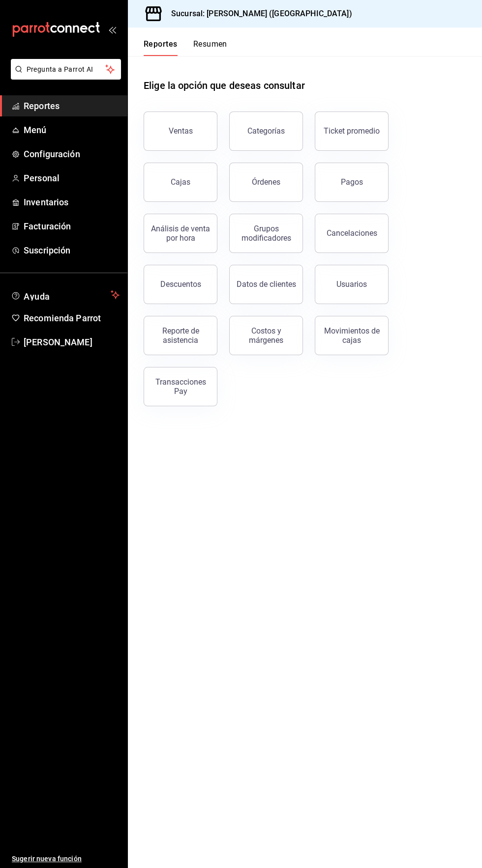 The width and height of the screenshot is (482, 868). I want to click on div: Costos y márgenes, so click(266, 335).